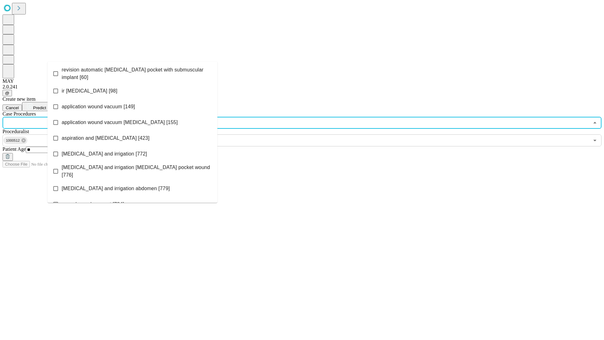 This screenshot has width=604, height=340. I want to click on div: 2.0.241, so click(302, 87).